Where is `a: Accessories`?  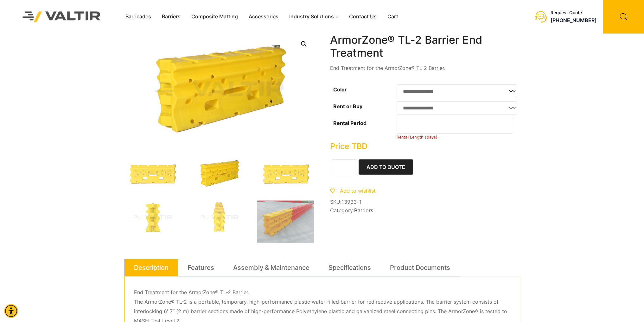 a: Accessories is located at coordinates (263, 17).